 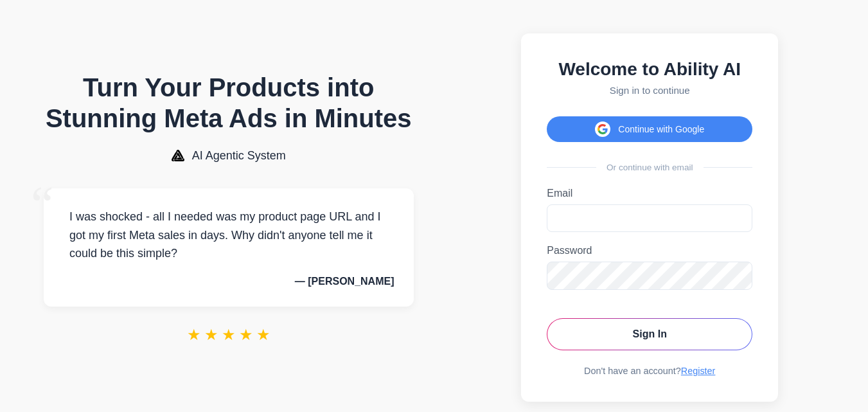 What do you see at coordinates (239, 156) in the screenshot?
I see `span: AI Agentic System` at bounding box center [239, 156].